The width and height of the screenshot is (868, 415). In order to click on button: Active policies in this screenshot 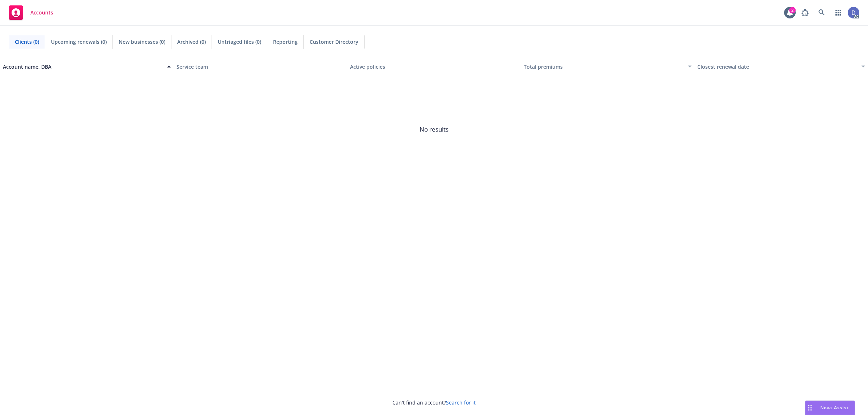, I will do `click(434, 66)`.